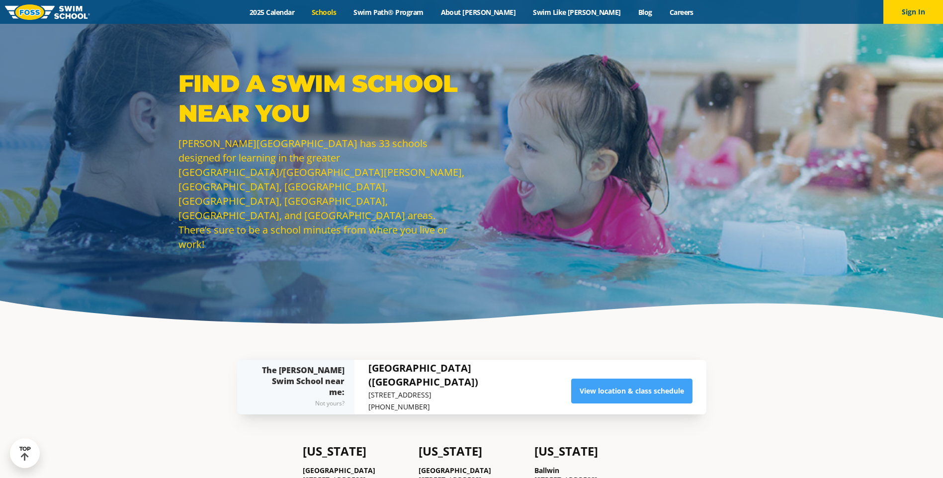 The width and height of the screenshot is (943, 478). I want to click on a: 2025 Calendar, so click(272, 12).